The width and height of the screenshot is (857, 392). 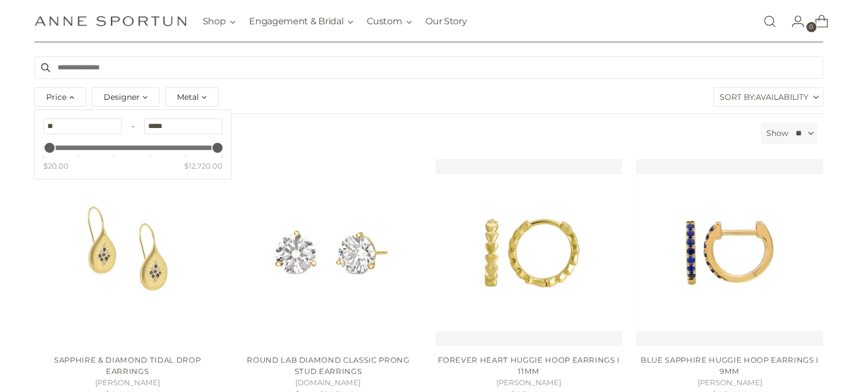 What do you see at coordinates (811, 27) in the screenshot?
I see `span: 0` at bounding box center [811, 27].